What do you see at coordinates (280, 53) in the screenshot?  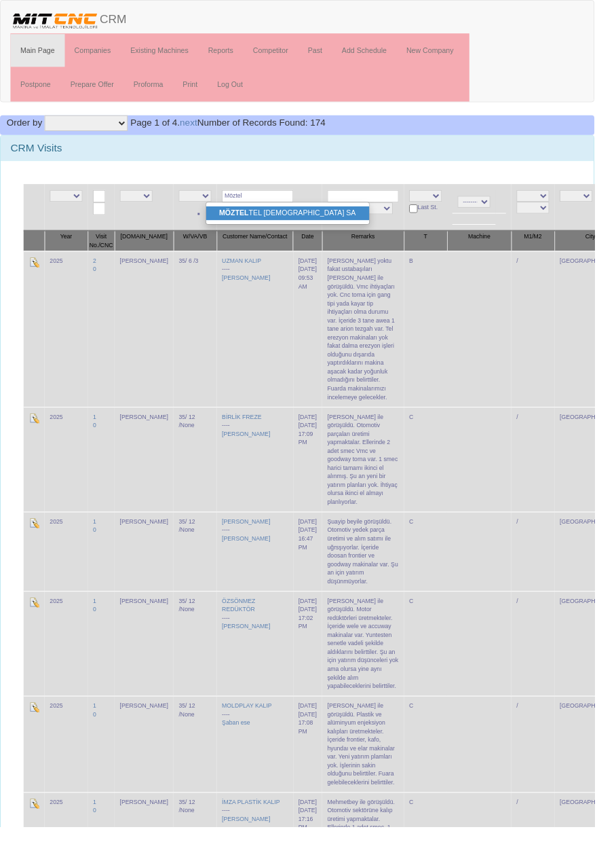 I see `a: Competitor` at bounding box center [280, 53].